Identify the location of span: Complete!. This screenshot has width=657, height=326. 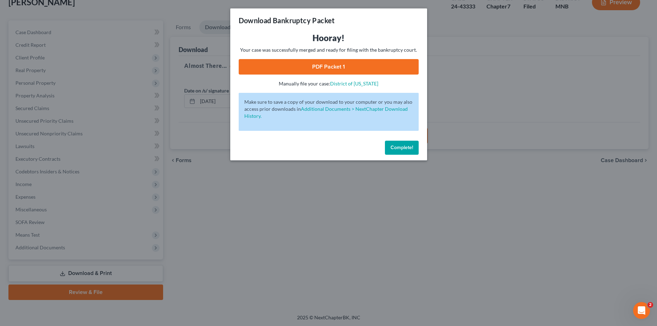
(402, 147).